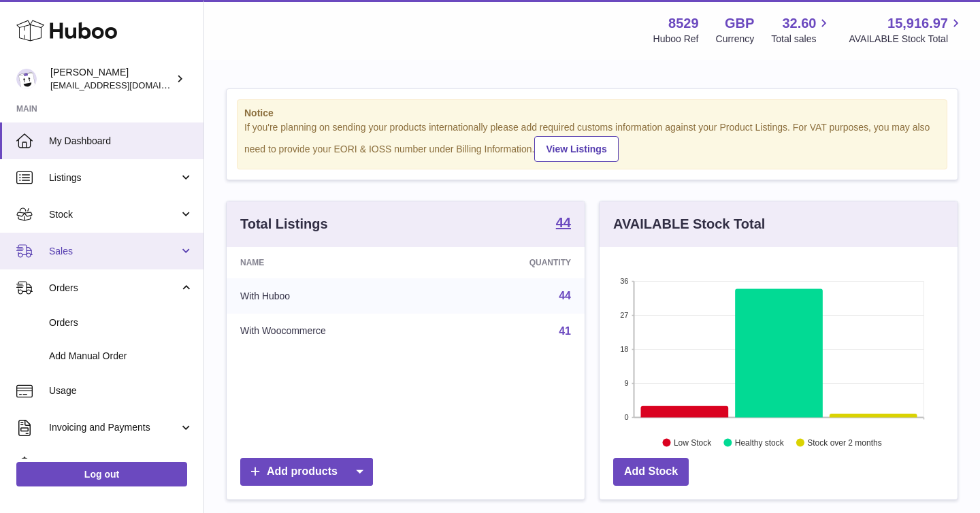 This screenshot has width=980, height=513. I want to click on span: Invoicing and Payments, so click(114, 428).